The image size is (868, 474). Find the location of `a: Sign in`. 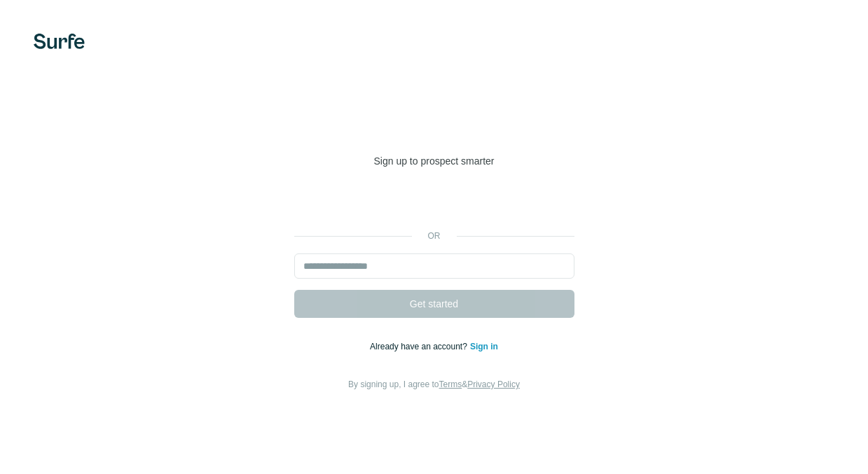

a: Sign in is located at coordinates (484, 347).